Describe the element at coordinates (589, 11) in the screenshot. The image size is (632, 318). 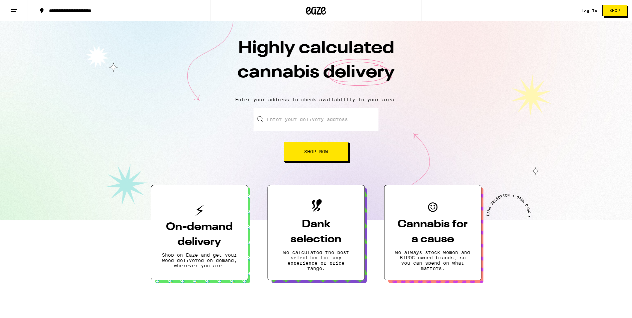
I see `a: Log In` at that location.